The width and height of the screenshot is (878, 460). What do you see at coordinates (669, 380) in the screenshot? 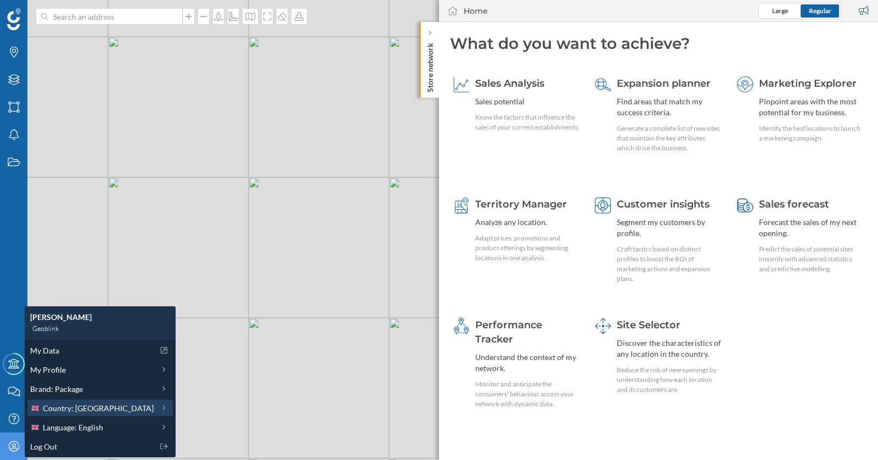
I see `div: Reduce the risk of new openings by understanding how each location and its customers are.` at bounding box center [669, 380].